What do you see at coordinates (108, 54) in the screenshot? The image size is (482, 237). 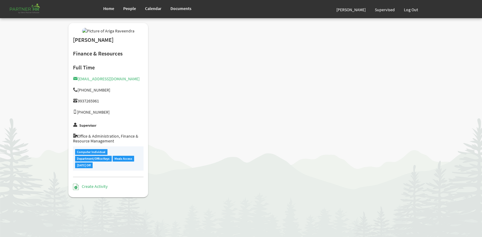 I see `h2: Finance & Resources` at bounding box center [108, 54].